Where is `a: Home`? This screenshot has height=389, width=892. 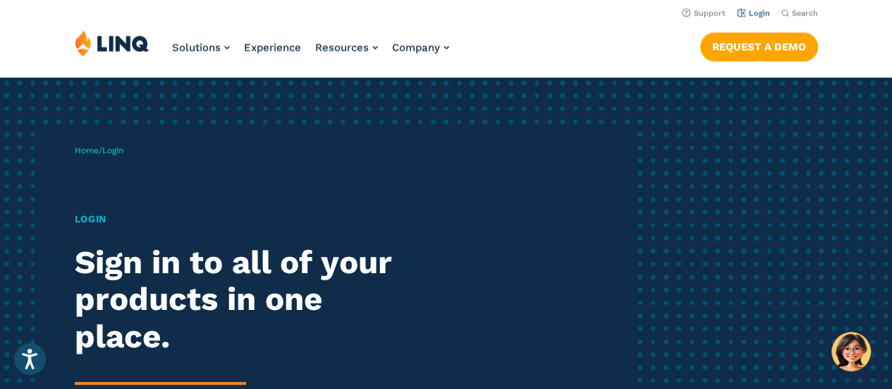 a: Home is located at coordinates (87, 150).